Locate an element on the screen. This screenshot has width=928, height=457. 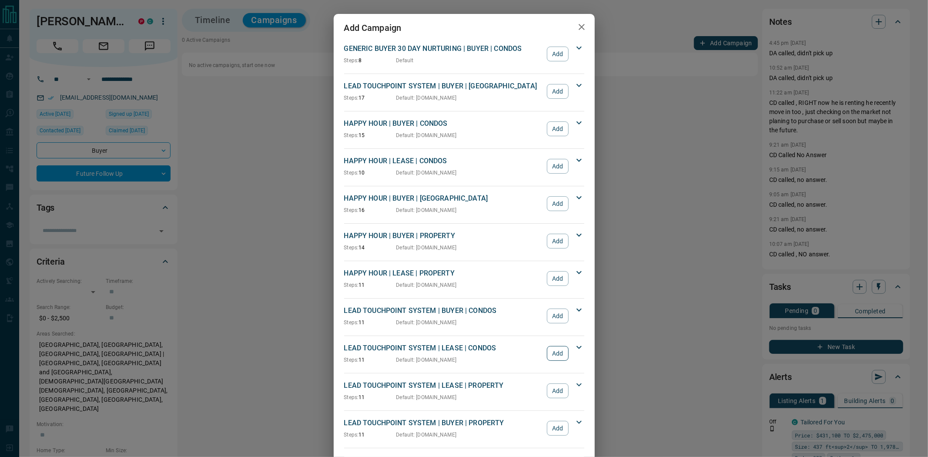
p: HAPPY HOUR | BUYER | PROPERTY is located at coordinates (443, 236).